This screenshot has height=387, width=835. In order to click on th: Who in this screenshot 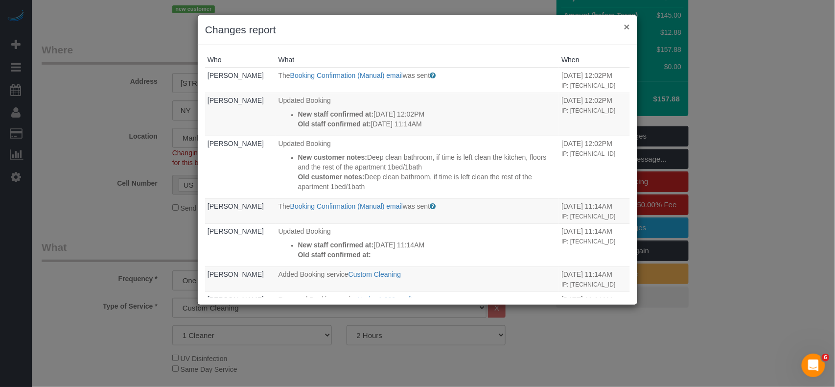, I will do `click(240, 60)`.